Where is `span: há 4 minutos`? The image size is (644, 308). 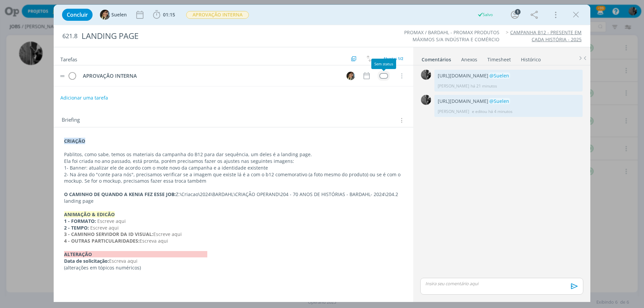
span: há 4 minutos is located at coordinates (500, 111).